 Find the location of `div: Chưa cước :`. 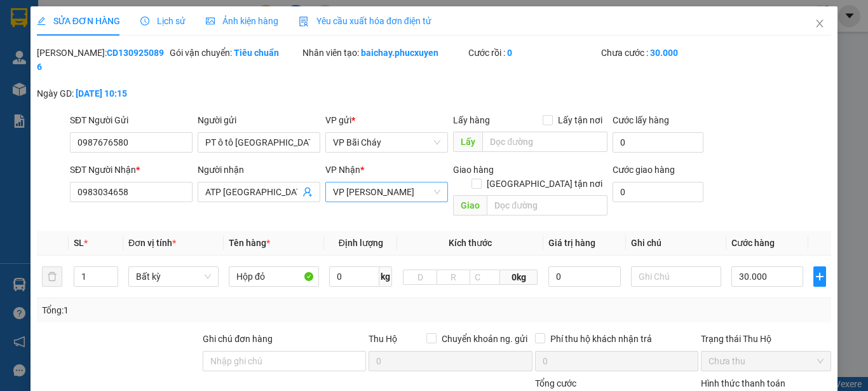

div: Chưa cước : is located at coordinates (666, 53).